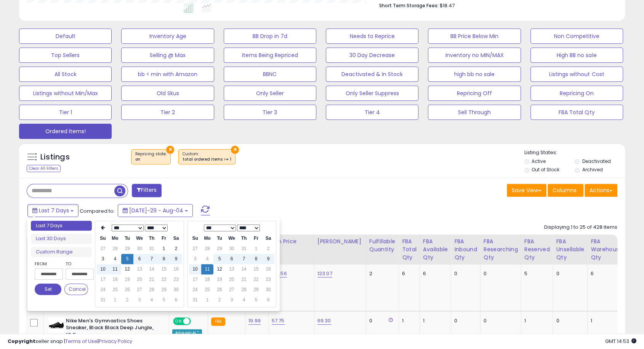  Describe the element at coordinates (474, 55) in the screenshot. I see `button: Inventory no MIN/MAX` at that location.